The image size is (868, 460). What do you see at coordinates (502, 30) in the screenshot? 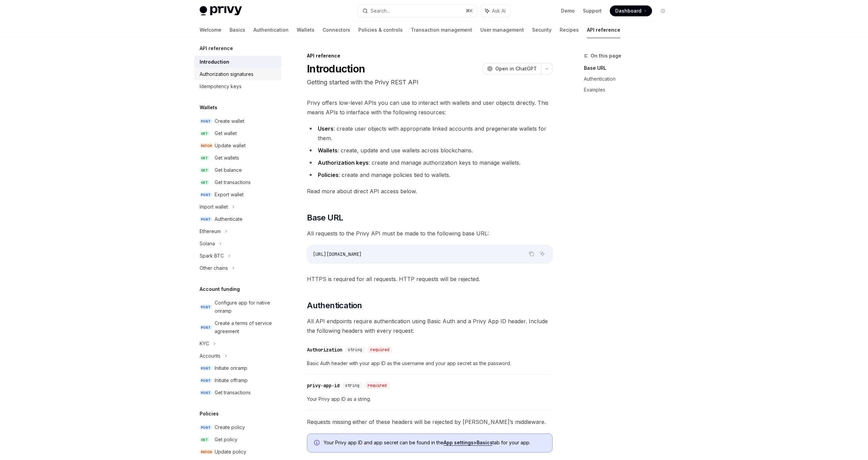
I see `a: User management` at bounding box center [502, 30].